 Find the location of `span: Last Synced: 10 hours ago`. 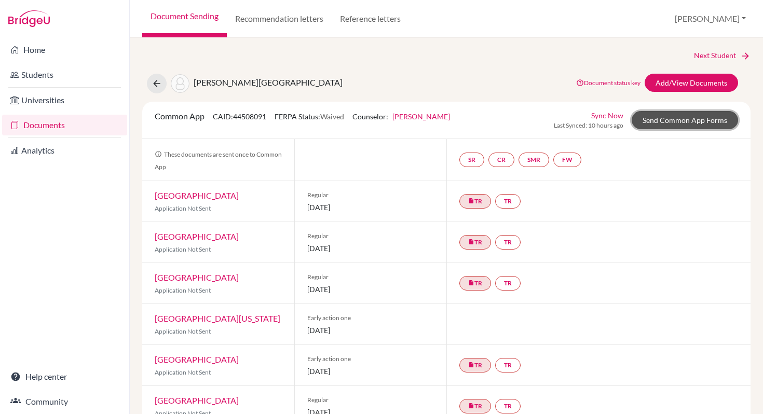

span: Last Synced: 10 hours ago is located at coordinates (589, 126).